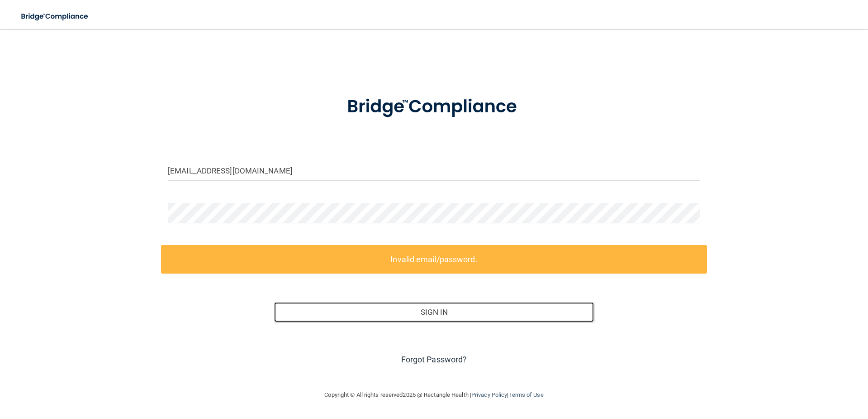 This screenshot has width=868, height=419. I want to click on label: Invalid email/password., so click(434, 259).